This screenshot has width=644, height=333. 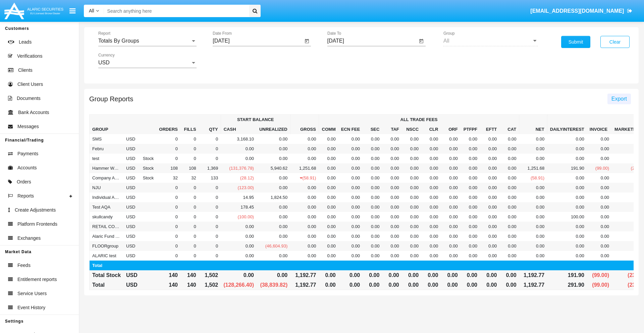 What do you see at coordinates (190, 178) in the screenshot?
I see `td: 32` at bounding box center [190, 178].